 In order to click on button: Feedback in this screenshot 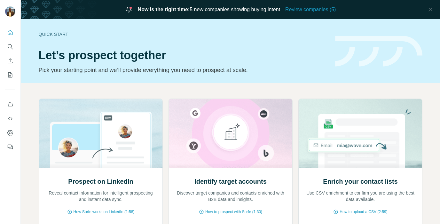, I will do `click(10, 147)`.